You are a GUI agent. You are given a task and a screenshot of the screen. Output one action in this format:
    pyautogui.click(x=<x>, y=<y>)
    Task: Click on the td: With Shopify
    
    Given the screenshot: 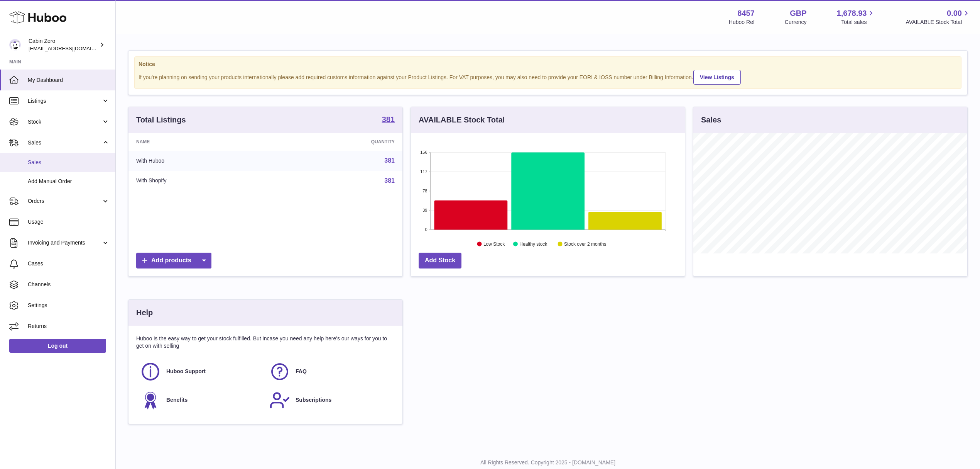 What is the action you would take?
    pyautogui.click(x=202, y=181)
    